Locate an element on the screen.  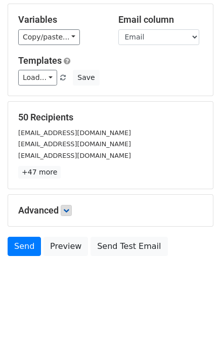
a: Send Test Email is located at coordinates (129, 247).